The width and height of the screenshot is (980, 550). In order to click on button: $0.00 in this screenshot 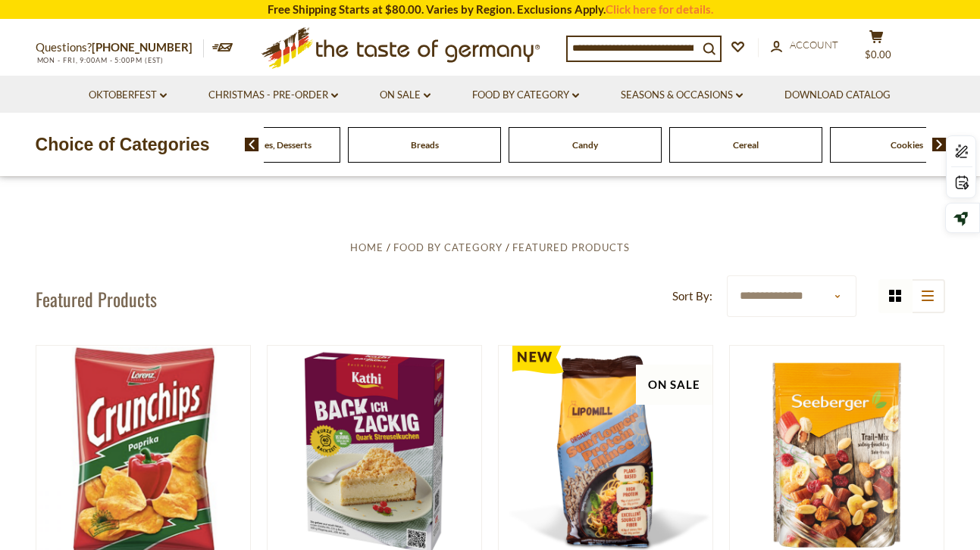, I will do `click(876, 48)`.